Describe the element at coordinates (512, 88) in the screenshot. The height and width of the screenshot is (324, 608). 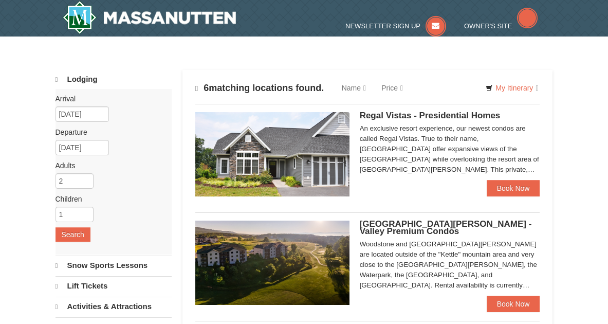
I see `a: My Itinerary` at that location.